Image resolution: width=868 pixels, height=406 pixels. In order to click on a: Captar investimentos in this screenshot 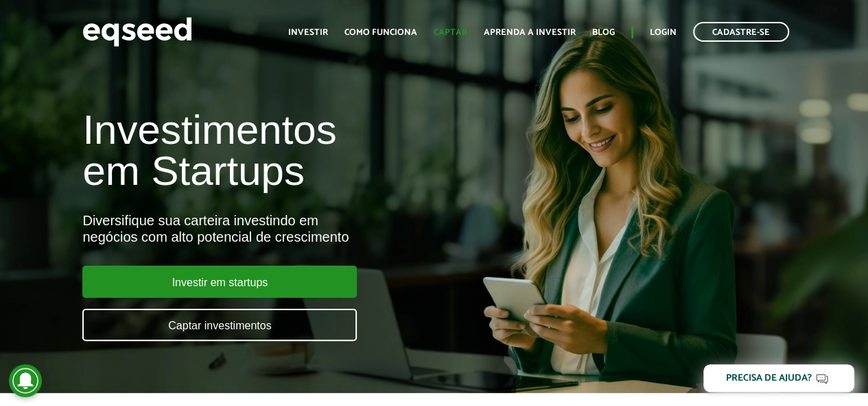, I will do `click(219, 325)`.